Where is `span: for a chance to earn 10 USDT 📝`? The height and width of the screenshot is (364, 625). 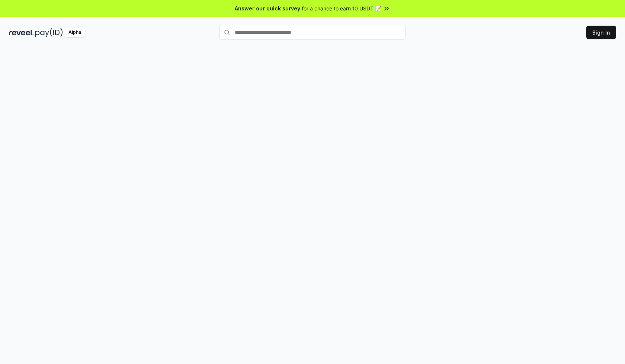
span: for a chance to earn 10 USDT 📝 is located at coordinates (341, 8).